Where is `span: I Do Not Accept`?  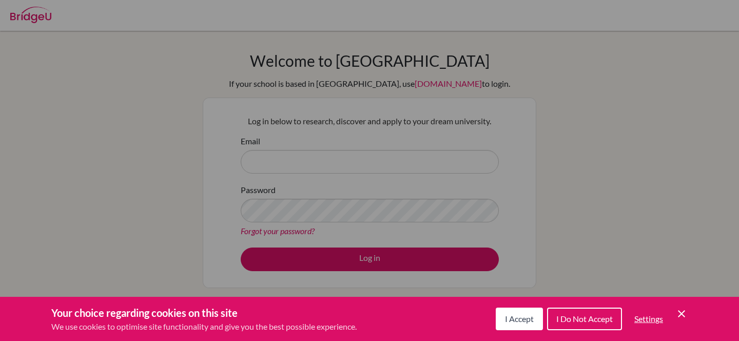 span: I Do Not Accept is located at coordinates (584, 318).